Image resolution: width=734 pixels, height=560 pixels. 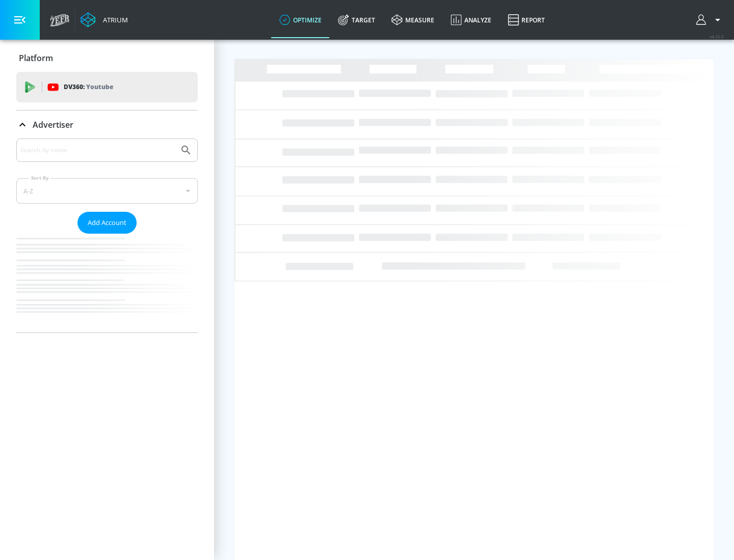 I want to click on a: Report, so click(x=526, y=20).